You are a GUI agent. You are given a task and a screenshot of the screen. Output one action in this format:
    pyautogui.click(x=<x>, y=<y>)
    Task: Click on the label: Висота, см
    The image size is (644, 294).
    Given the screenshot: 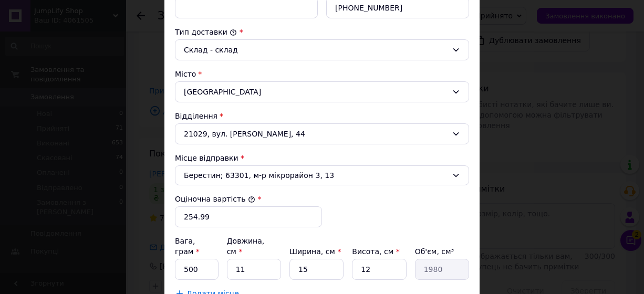 What is the action you would take?
    pyautogui.click(x=375, y=252)
    